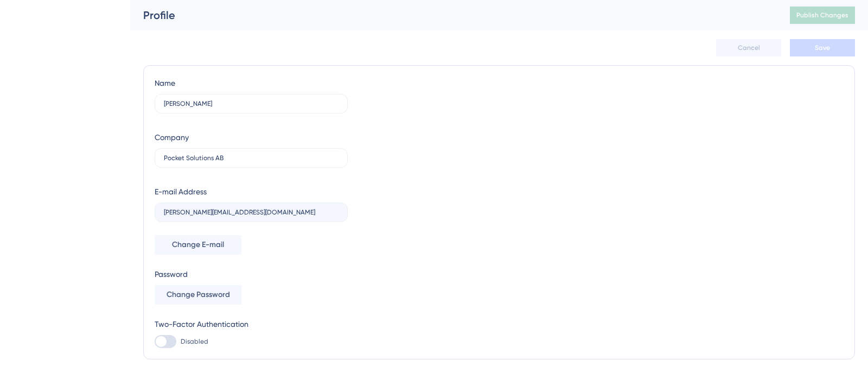  I want to click on input: Name Surname, so click(251, 104).